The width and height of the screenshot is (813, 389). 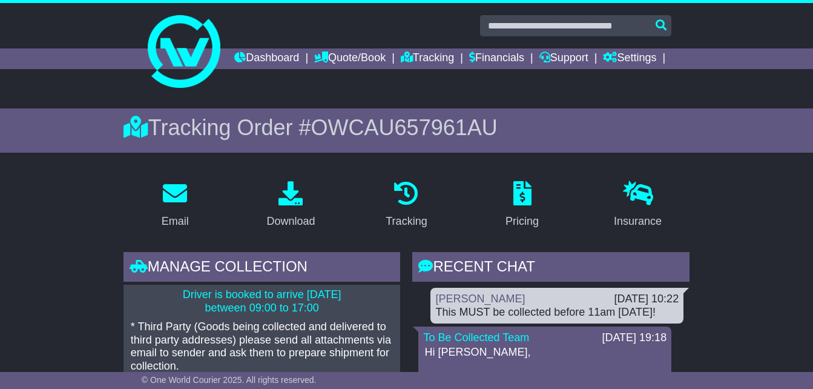 What do you see at coordinates (476, 337) in the screenshot?
I see `a: To Be Collected Team` at bounding box center [476, 337].